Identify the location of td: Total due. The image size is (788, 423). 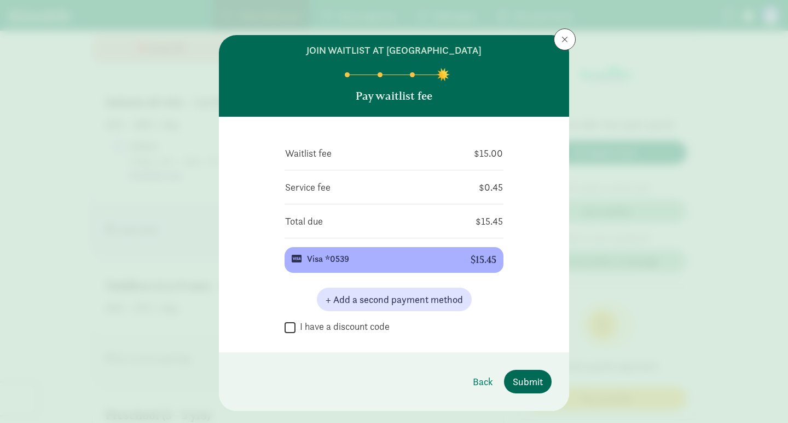
(348, 221).